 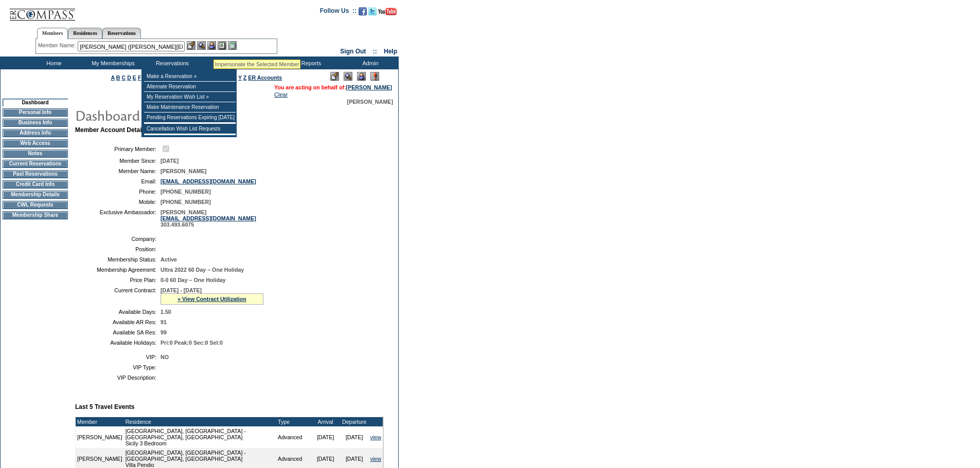 I want to click on span: You are acting on behalf of:, so click(x=333, y=88).